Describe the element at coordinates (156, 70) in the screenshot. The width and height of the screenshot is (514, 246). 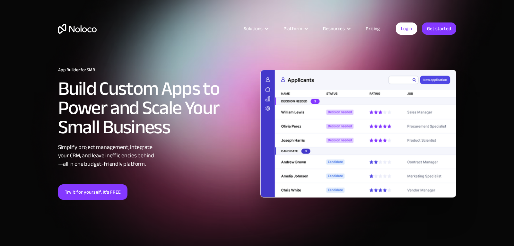
I see `h1: App Builder for SMB` at that location.